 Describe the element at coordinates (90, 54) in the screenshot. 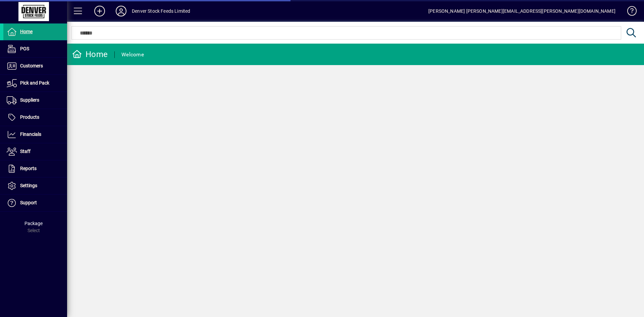

I see `div: Home` at that location.